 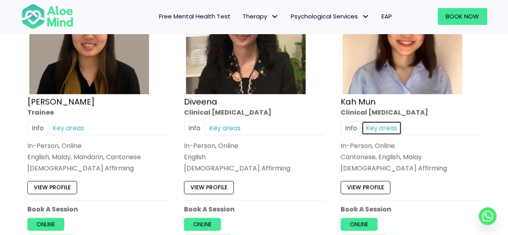 I want to click on a: Diveena, so click(x=200, y=101).